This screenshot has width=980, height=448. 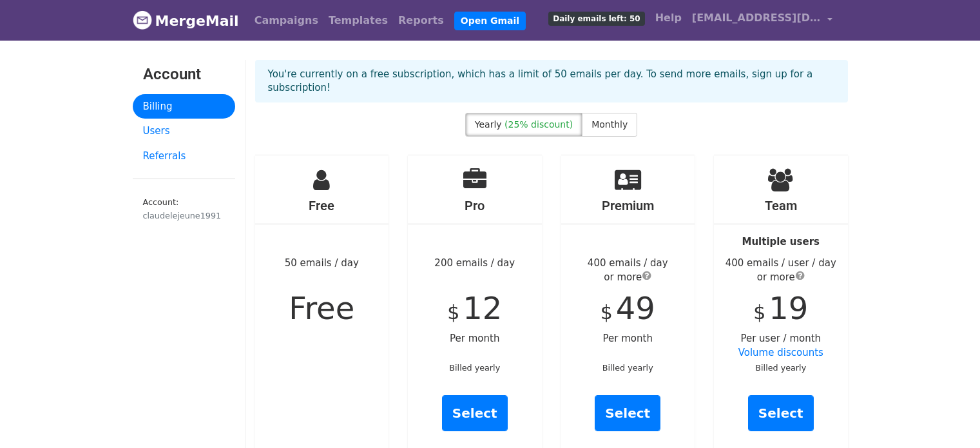 What do you see at coordinates (286, 21) in the screenshot?
I see `a: Campaigns` at bounding box center [286, 21].